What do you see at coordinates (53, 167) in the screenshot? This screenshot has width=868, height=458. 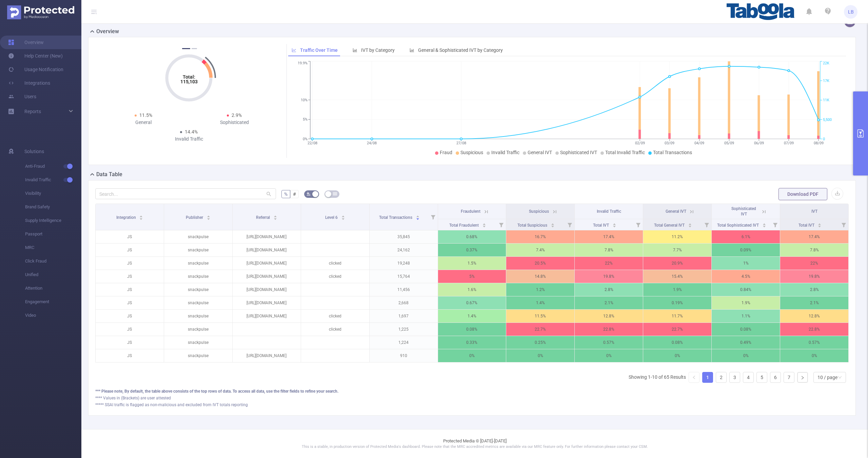 I see `span: Anti-Fraud` at bounding box center [53, 167].